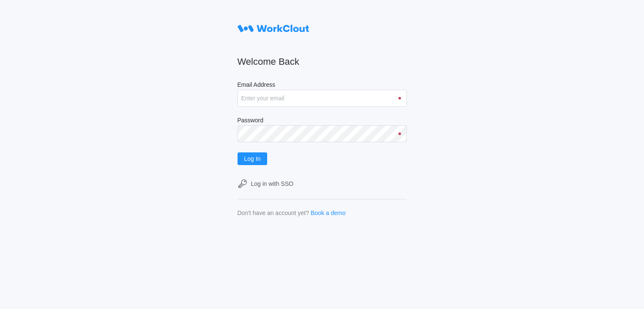 The image size is (644, 309). Describe the element at coordinates (322, 121) in the screenshot. I see `label: Password` at that location.